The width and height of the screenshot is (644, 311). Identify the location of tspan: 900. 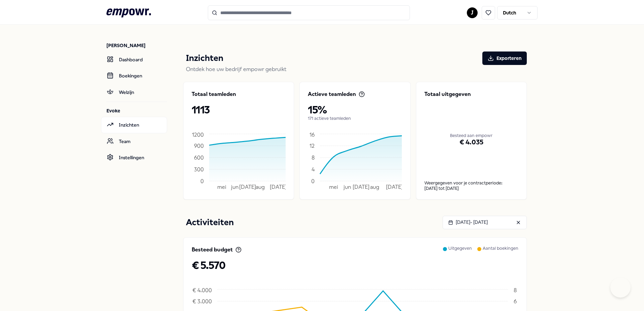
(199, 146).